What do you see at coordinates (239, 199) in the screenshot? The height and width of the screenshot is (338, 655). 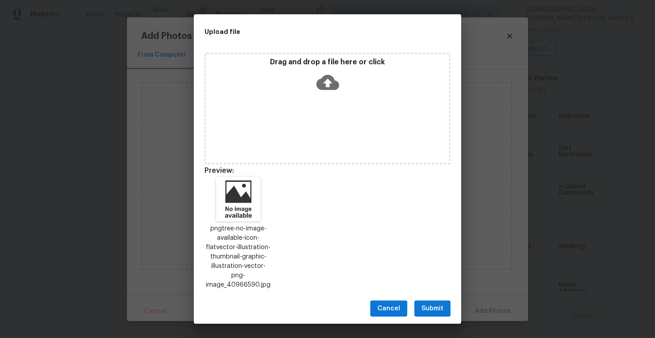 I see `img: 2Q==` at bounding box center [239, 199].